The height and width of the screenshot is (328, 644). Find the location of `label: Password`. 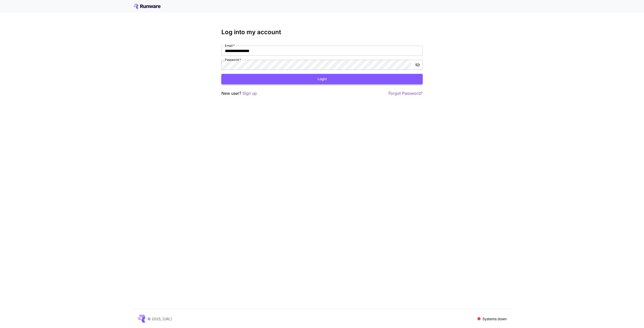

label: Password is located at coordinates (233, 59).